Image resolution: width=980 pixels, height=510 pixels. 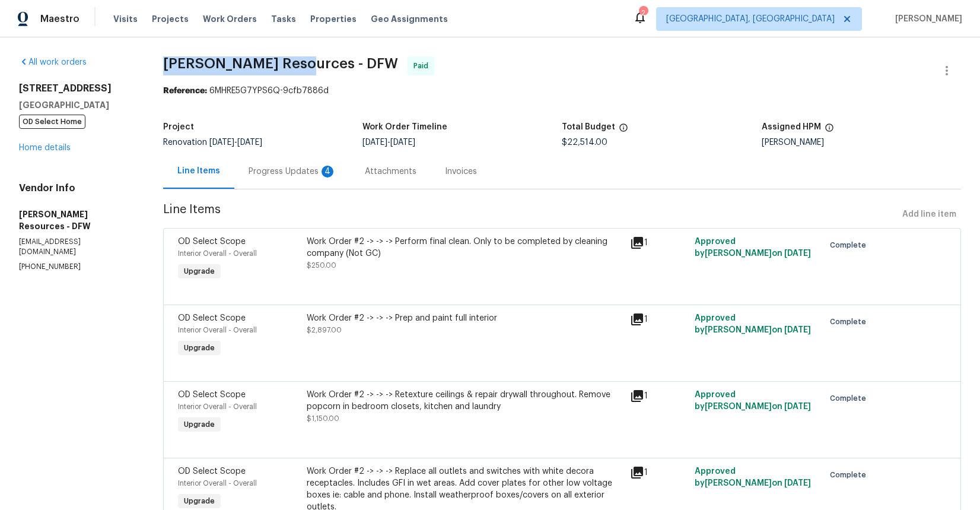 What do you see at coordinates (125, 19) in the screenshot?
I see `span: Visits` at bounding box center [125, 19].